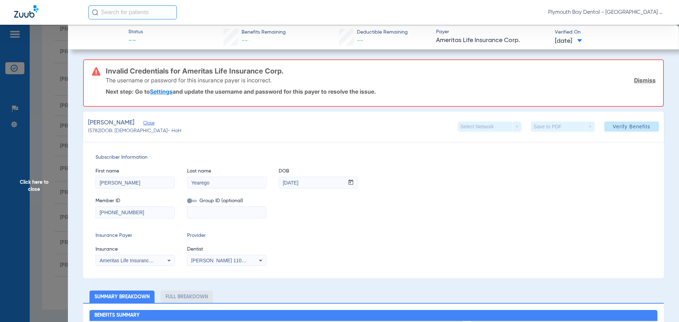  Describe the element at coordinates (161, 92) in the screenshot. I see `a: Settings` at that location.